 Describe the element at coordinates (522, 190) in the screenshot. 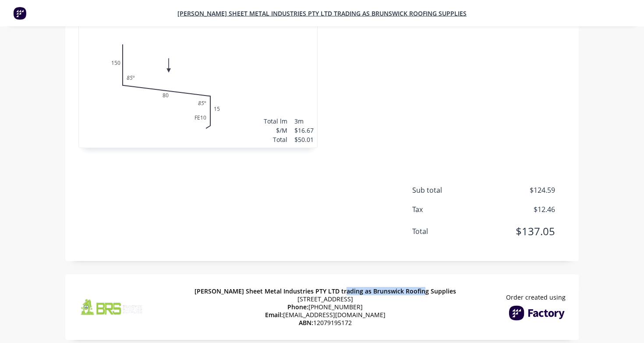

I see `span: $124.59` at that location.